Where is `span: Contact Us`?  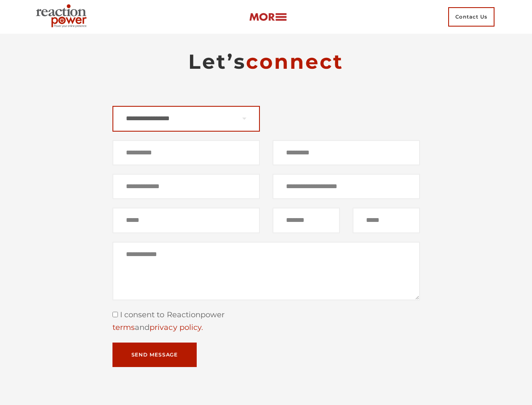
span: Contact Us is located at coordinates (471, 17).